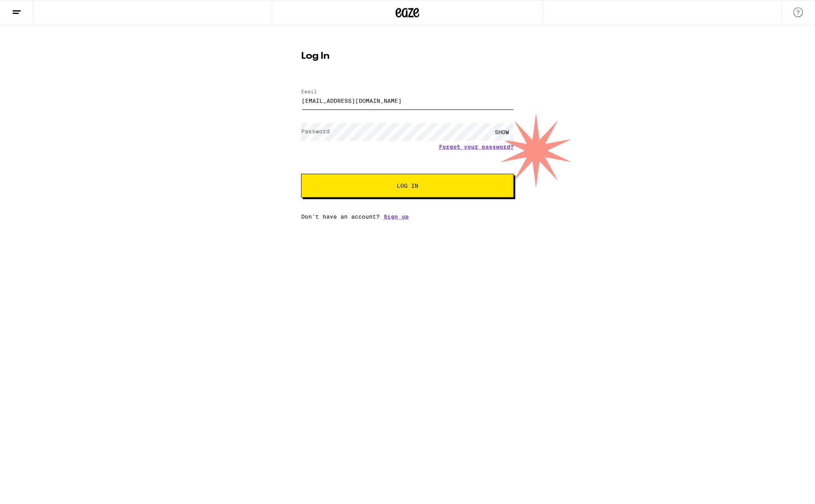  What do you see at coordinates (408, 186) in the screenshot?
I see `button: Log In` at bounding box center [408, 186].